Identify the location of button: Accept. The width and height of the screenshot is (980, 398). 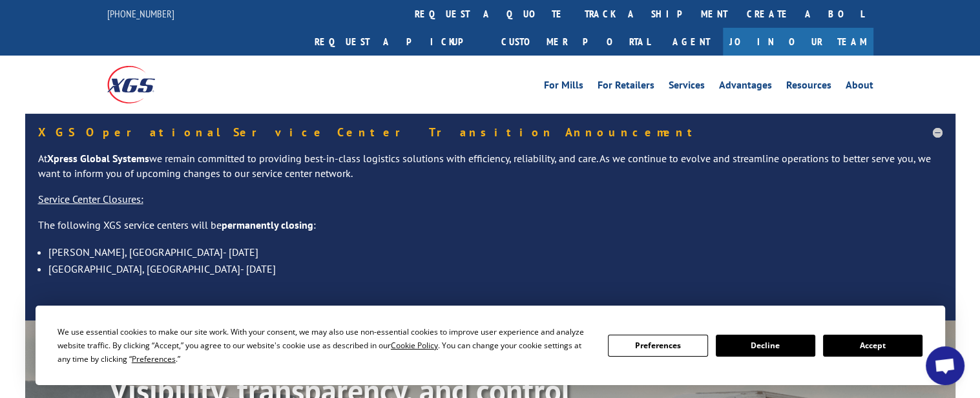
(873, 346).